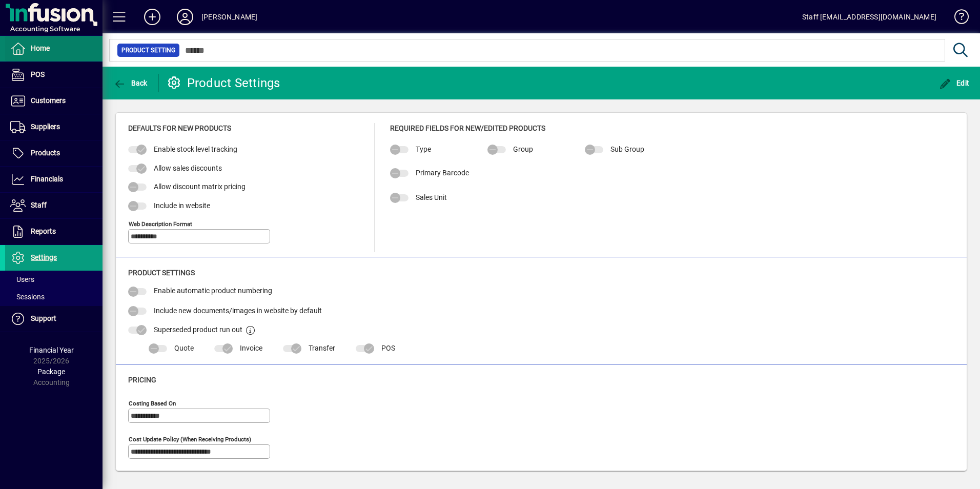  Describe the element at coordinates (54, 49) in the screenshot. I see `a: Home` at that location.